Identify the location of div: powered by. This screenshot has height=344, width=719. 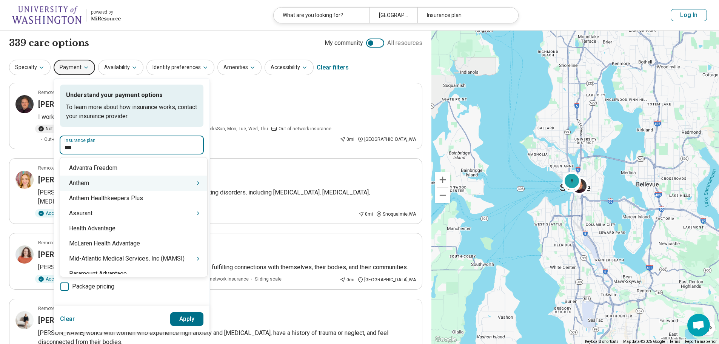
(106, 12).